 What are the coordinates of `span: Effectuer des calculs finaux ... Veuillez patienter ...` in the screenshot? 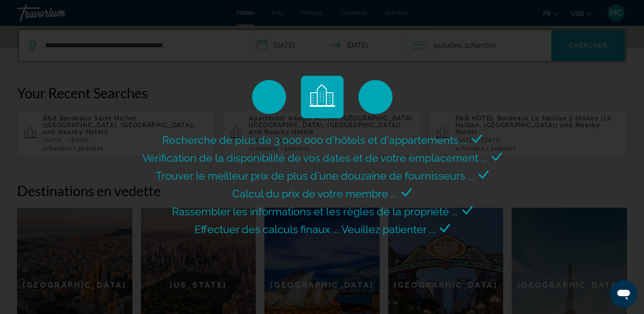 It's located at (315, 229).